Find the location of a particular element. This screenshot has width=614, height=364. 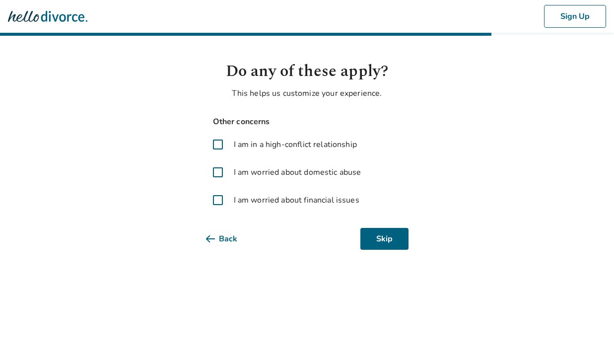

span: Other concerns is located at coordinates (307, 122).